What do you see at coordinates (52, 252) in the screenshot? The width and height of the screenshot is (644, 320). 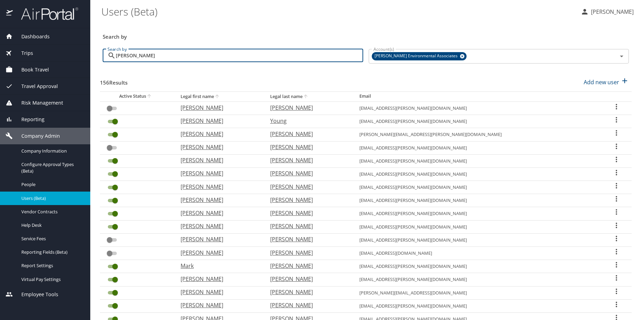 I see `span: Reporting Fields (Beta)` at bounding box center [52, 252].